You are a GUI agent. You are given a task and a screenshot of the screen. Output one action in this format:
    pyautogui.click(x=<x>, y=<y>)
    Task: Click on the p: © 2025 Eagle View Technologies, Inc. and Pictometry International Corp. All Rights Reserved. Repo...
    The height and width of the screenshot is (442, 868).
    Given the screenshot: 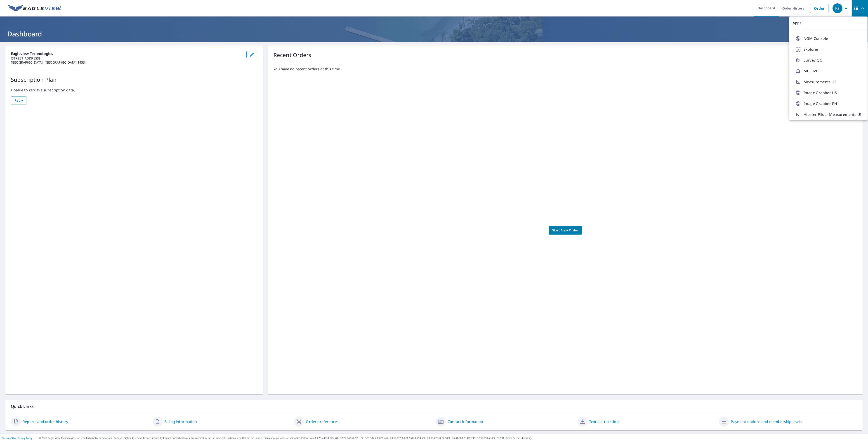 What is the action you would take?
    pyautogui.click(x=452, y=438)
    